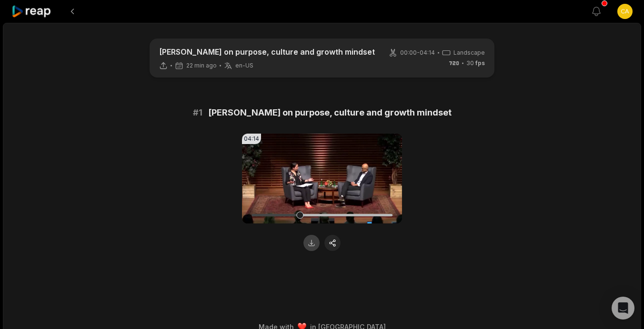 The image size is (644, 329). What do you see at coordinates (418, 53) in the screenshot?
I see `span: 00:00 - 04:14` at bounding box center [418, 53].